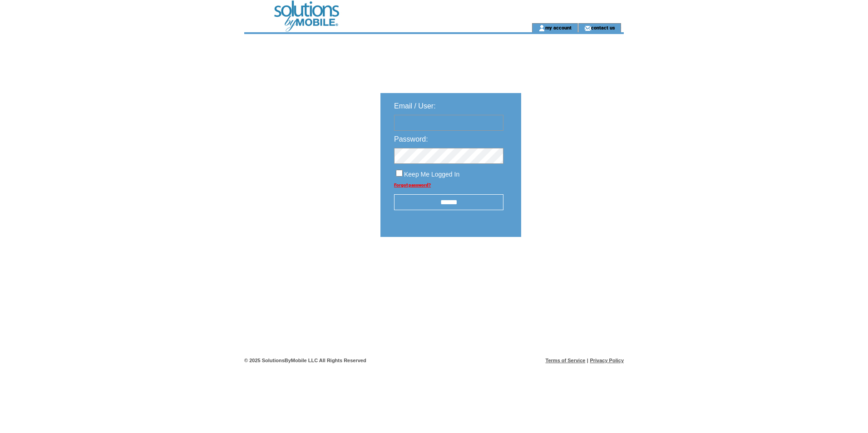  I want to click on span: © 2025 SolutionsByMobile LLC All Rights Reserved, so click(305, 361).